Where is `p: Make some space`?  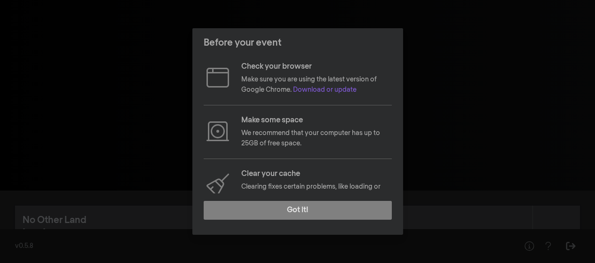 p: Make some space is located at coordinates (317, 120).